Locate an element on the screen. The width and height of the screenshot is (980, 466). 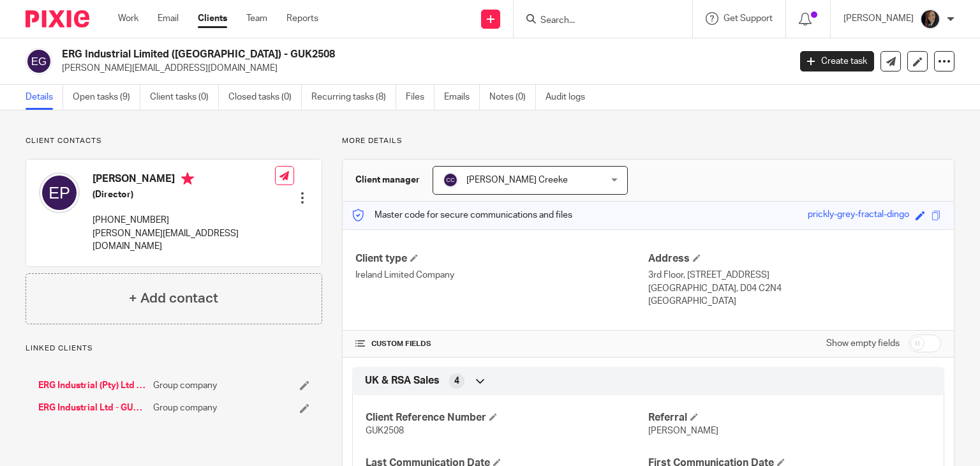
p: Master code for secure communications and files is located at coordinates (462, 215).